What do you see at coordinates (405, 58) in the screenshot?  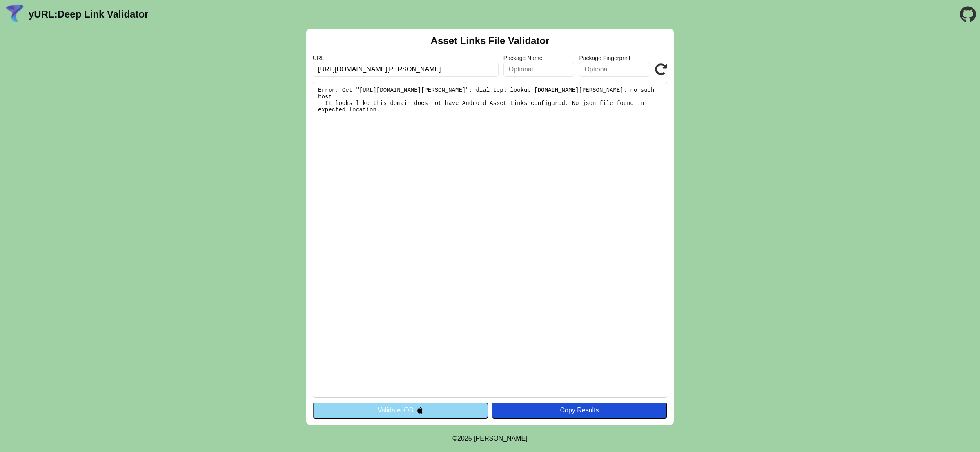 I see `label: URL` at bounding box center [405, 58].